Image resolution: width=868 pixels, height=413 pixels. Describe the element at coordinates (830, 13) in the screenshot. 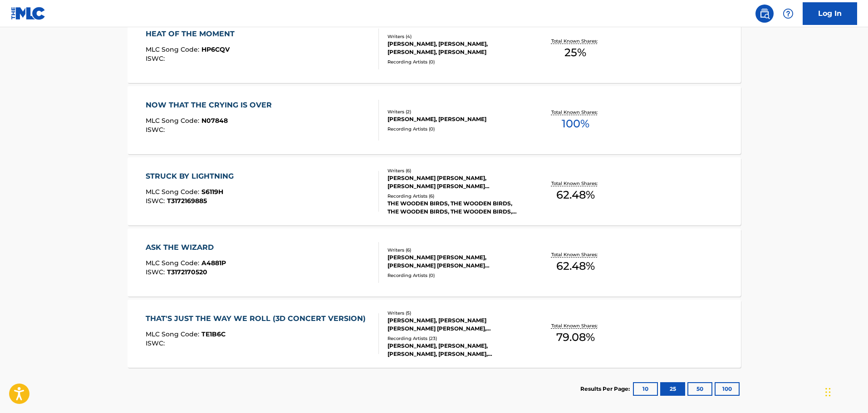

I see `a: Log In` at that location.